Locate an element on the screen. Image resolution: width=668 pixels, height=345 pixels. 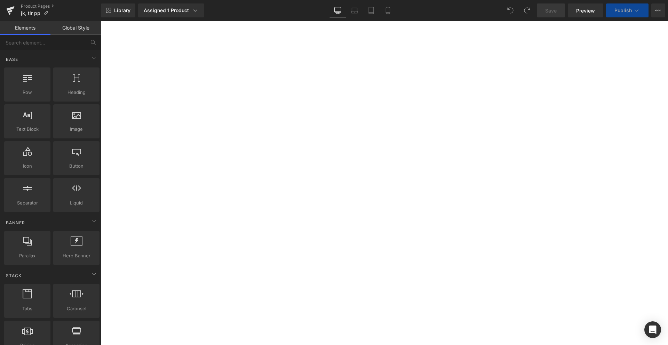
button: More is located at coordinates (659, 10).